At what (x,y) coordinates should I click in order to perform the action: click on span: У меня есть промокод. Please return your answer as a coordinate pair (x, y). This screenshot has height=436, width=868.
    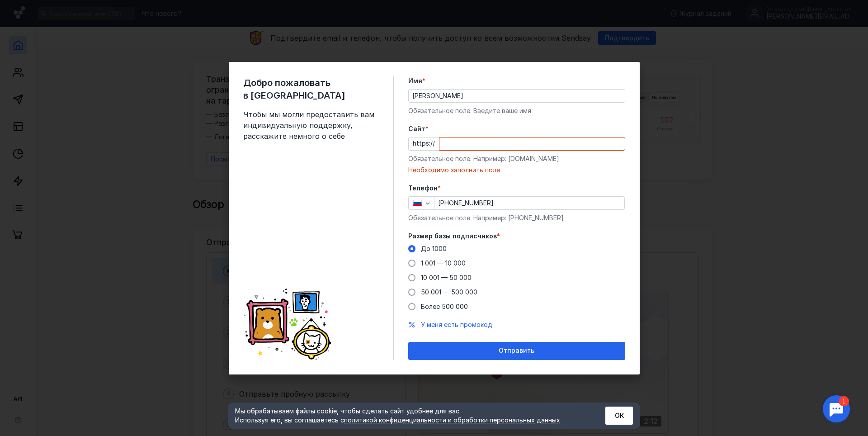
    Looking at the image, I should click on (457, 324).